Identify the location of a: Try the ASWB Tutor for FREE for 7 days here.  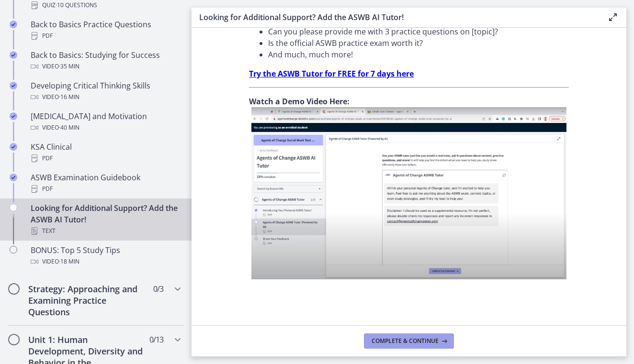
(331, 73).